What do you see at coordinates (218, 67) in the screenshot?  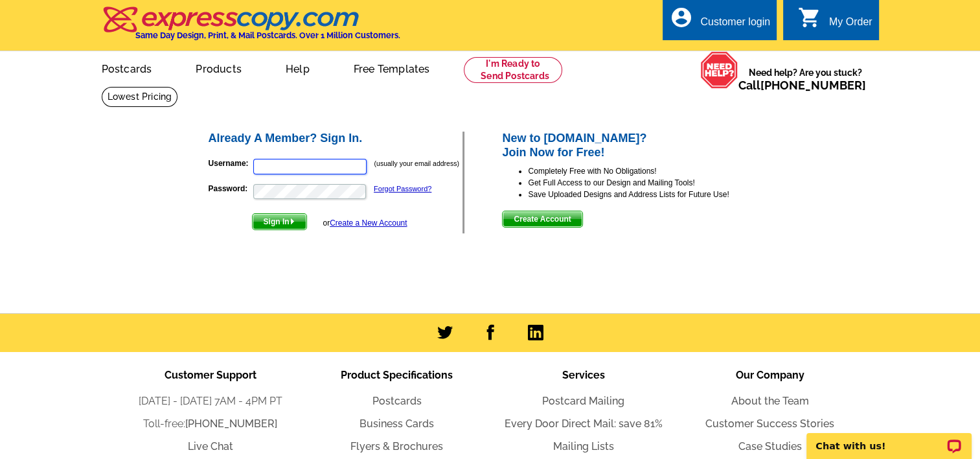 I see `a: Products` at bounding box center [218, 67].